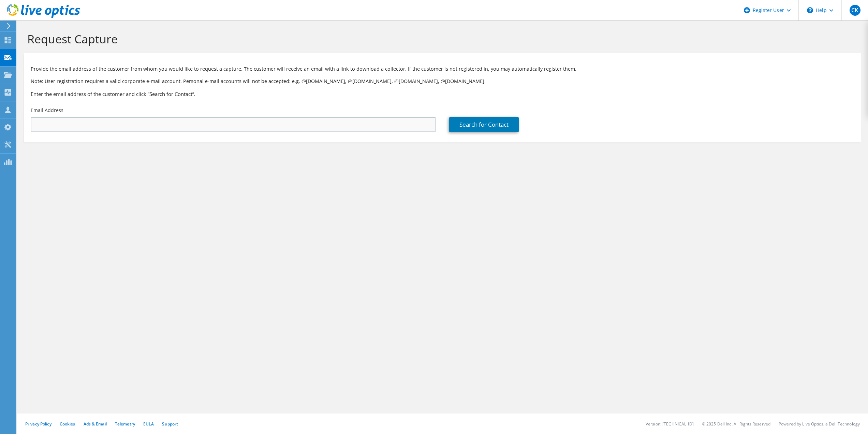 The image size is (868, 434). What do you see at coordinates (443, 94) in the screenshot?
I see `h3: Enter the email address of the customer and click “Search for Contact”.` at bounding box center [443, 94].